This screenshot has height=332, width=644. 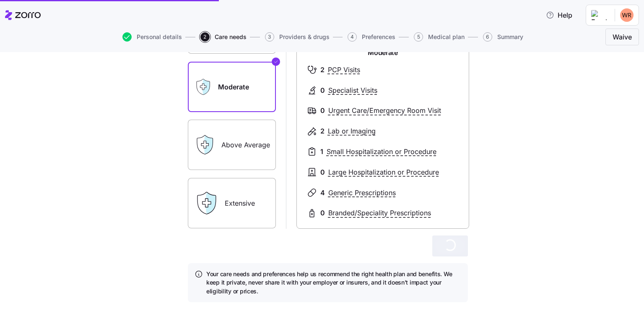 I want to click on button: Help, so click(x=559, y=15).